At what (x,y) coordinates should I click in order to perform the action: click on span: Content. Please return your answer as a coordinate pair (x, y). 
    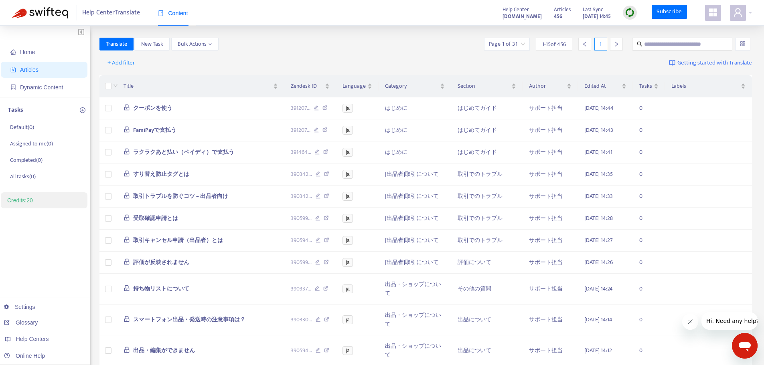
    Looking at the image, I should click on (173, 13).